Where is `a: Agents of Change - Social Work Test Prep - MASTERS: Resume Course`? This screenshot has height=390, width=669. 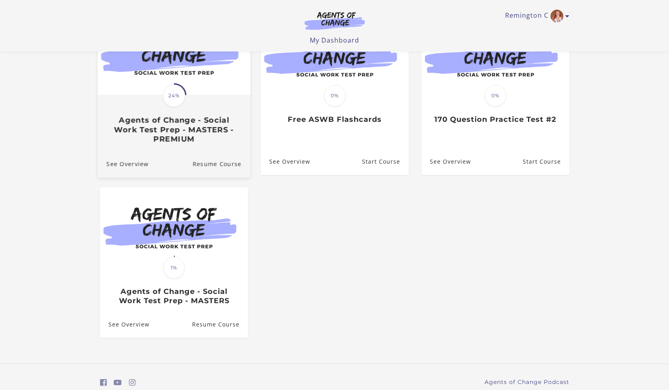
a: Agents of Change - Social Work Test Prep - MASTERS: Resume Course is located at coordinates (219, 324).